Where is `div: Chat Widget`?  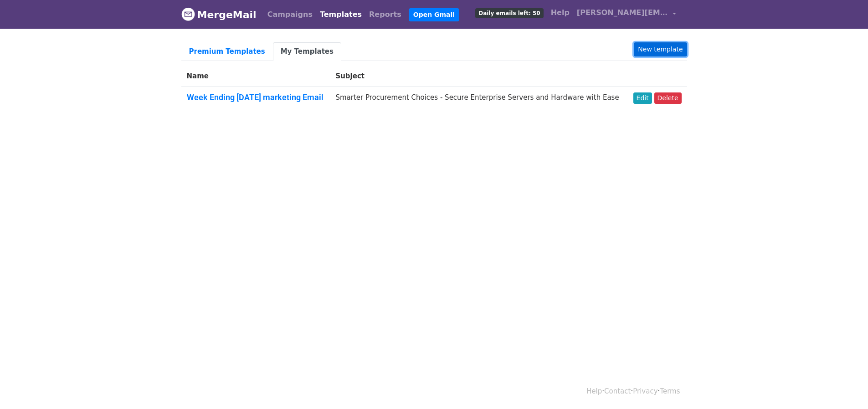 div: Chat Widget is located at coordinates (845, 387).